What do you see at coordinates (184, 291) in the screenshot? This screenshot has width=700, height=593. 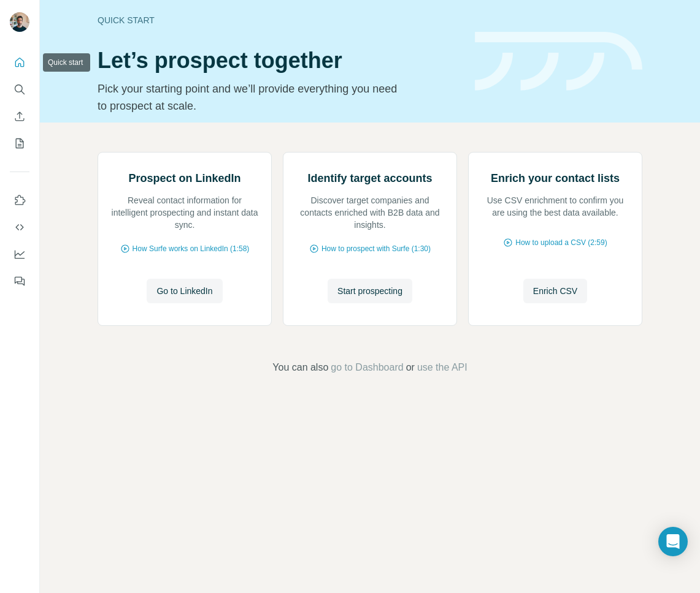 I see `span: Go to LinkedIn` at bounding box center [184, 291].